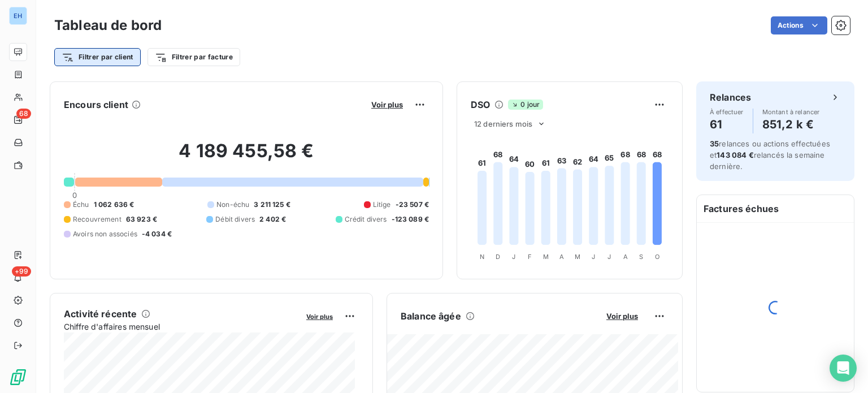 This screenshot has width=868, height=393. I want to click on span: Litige, so click(382, 205).